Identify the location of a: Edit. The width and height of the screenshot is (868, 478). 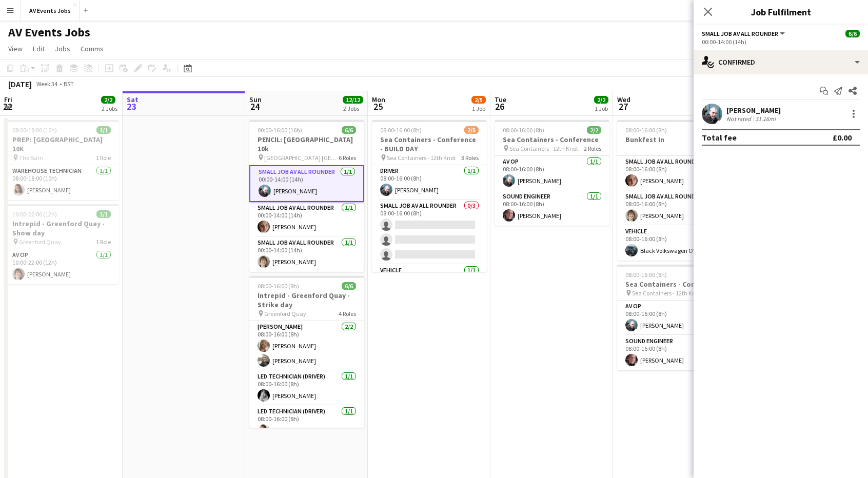
(38, 49).